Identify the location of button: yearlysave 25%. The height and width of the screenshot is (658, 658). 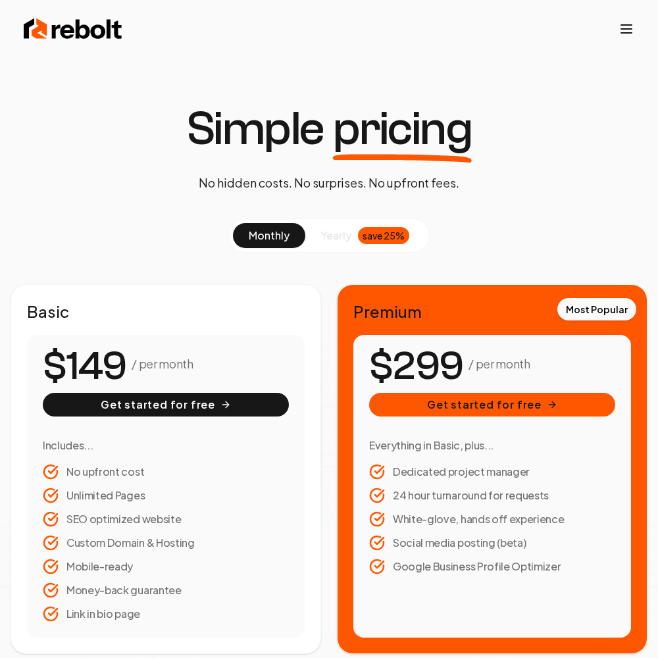
(365, 235).